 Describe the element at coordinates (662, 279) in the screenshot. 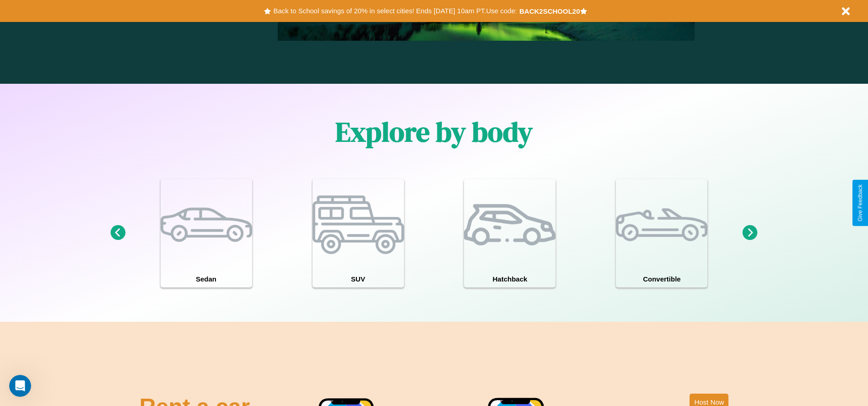

I see `h4: Convertible` at that location.